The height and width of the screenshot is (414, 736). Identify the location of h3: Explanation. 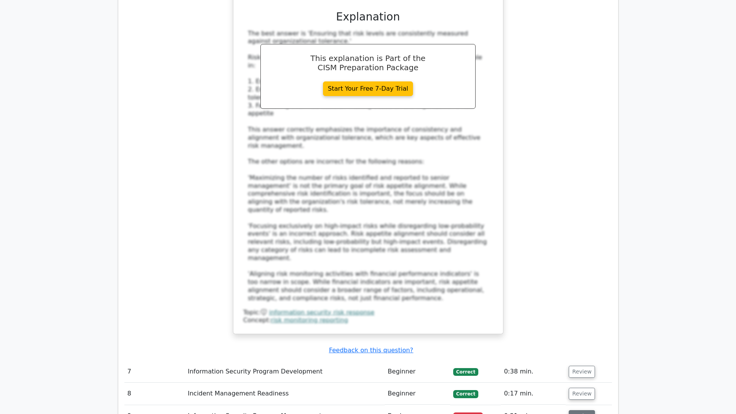
(368, 17).